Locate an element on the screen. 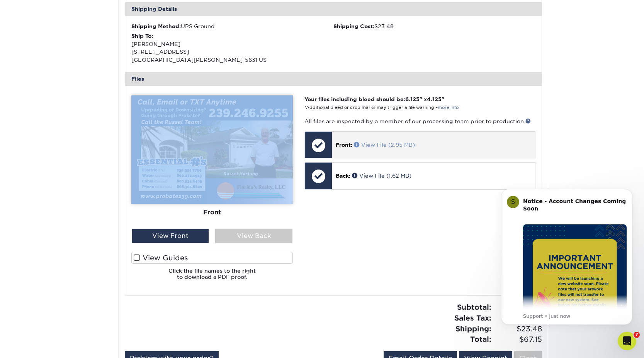 This screenshot has width=644, height=358. a: View File (1.62 MB) is located at coordinates (381, 175).